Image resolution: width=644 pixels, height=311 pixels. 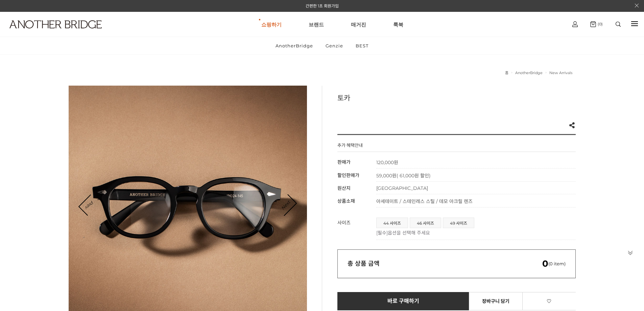 What do you see at coordinates (272, 24) in the screenshot?
I see `a: 쇼핑하기` at bounding box center [272, 24].